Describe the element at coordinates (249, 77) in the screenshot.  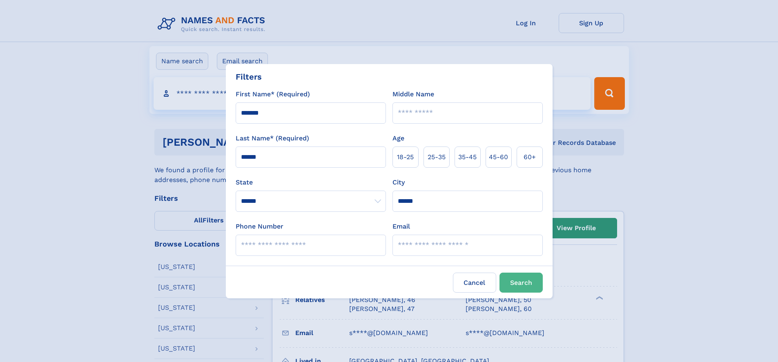
I see `div: Filters` at that location.